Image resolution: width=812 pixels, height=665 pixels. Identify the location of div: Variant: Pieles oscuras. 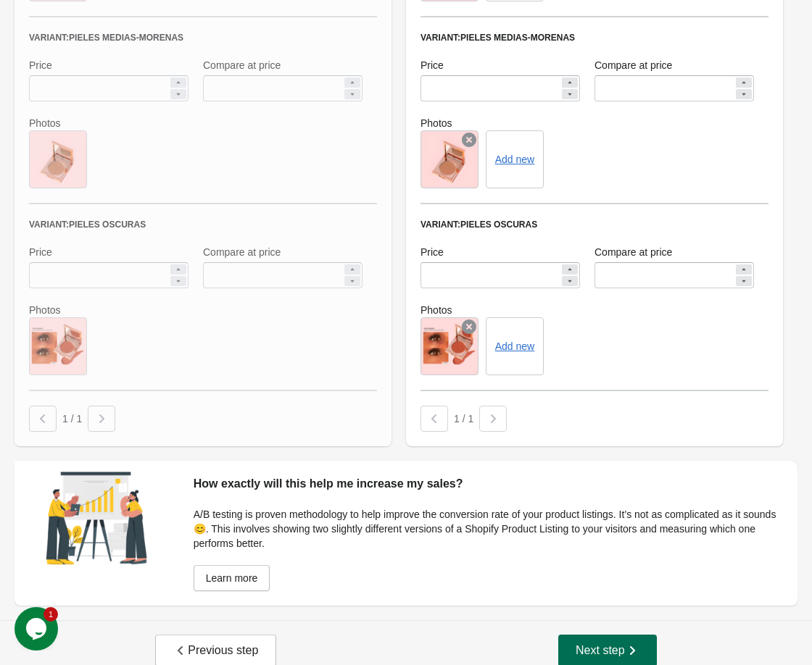
(594, 225).